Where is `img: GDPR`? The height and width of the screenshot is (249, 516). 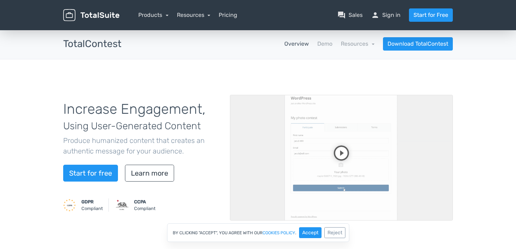 img: GDPR is located at coordinates (70, 205).